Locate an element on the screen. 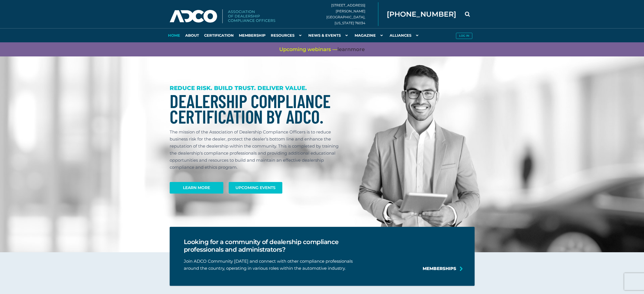 Image resolution: width=644 pixels, height=294 pixels. a: Membership is located at coordinates (252, 35).